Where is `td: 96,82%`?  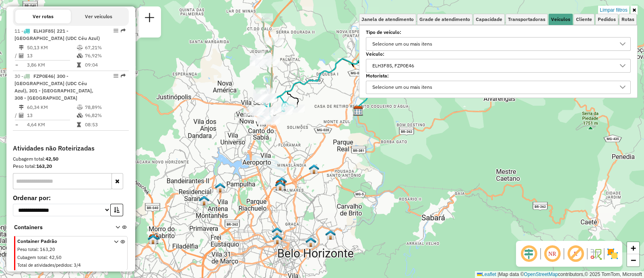 td: 96,82% is located at coordinates (105, 115).